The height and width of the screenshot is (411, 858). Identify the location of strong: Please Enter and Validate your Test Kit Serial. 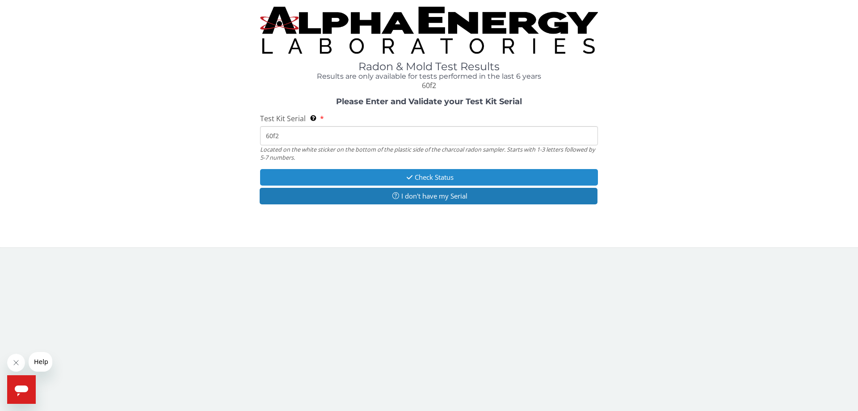
(429, 101).